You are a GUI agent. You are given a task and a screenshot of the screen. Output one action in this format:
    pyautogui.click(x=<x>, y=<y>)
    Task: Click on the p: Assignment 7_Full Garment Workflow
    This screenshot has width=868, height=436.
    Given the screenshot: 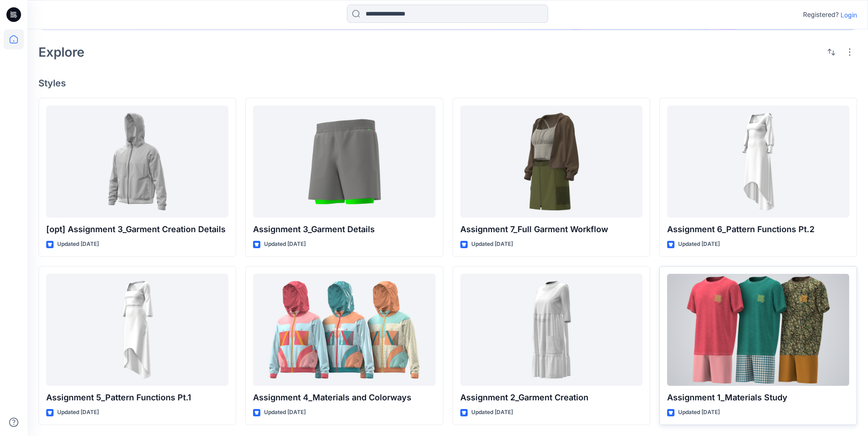 What is the action you would take?
    pyautogui.click(x=551, y=229)
    